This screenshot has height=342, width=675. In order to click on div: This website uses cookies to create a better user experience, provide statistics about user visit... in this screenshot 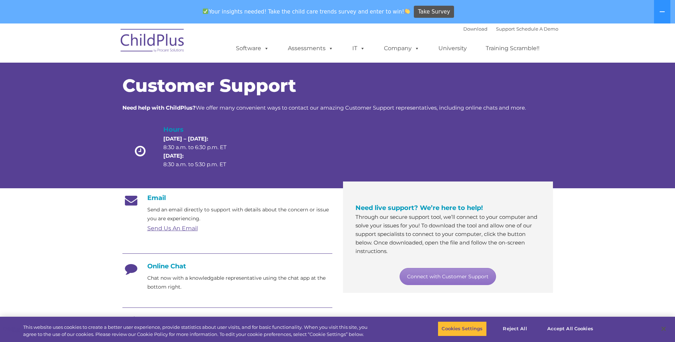, I will do `click(197, 331)`.